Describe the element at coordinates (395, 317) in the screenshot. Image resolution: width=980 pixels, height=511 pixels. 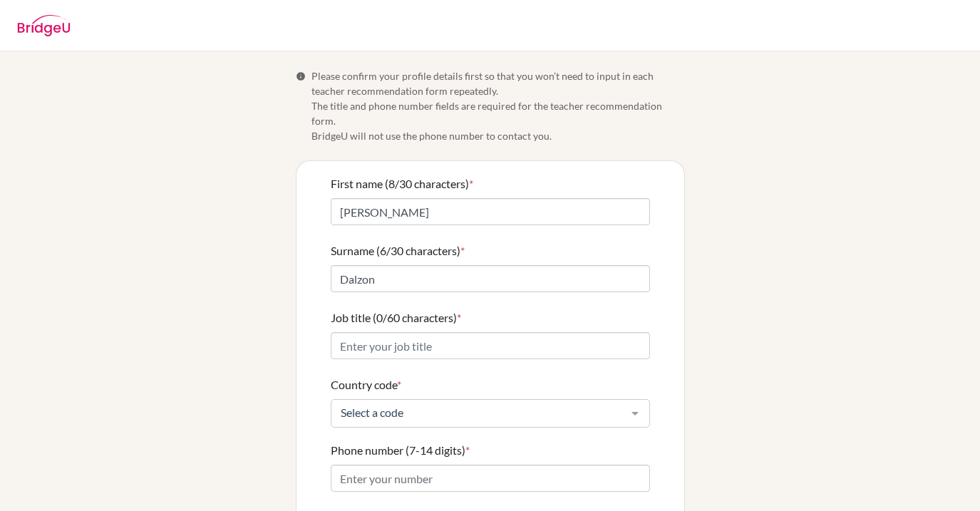
I see `label: Job title (0/60 characters)` at that location.